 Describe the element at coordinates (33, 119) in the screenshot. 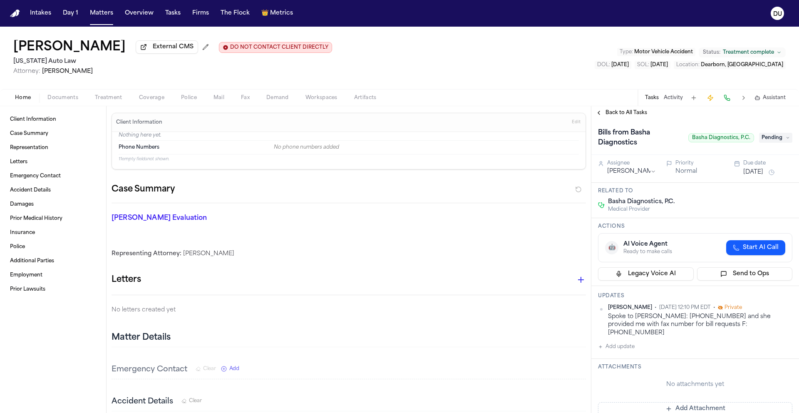

I see `span: Client Information` at that location.